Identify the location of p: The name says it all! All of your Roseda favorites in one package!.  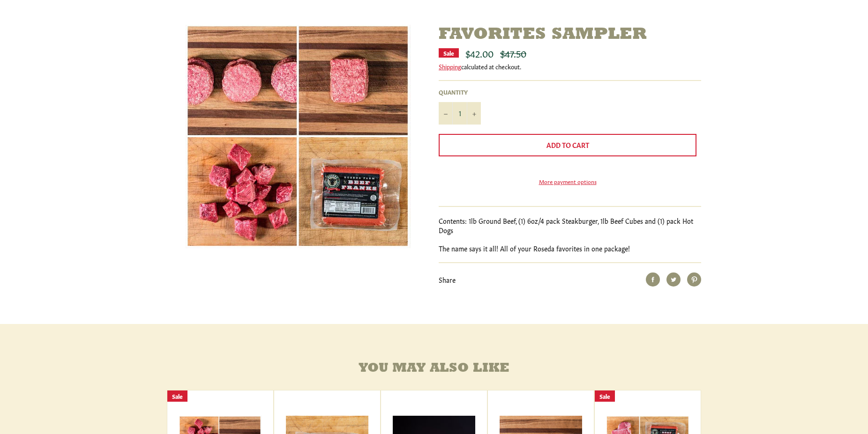
(570, 248).